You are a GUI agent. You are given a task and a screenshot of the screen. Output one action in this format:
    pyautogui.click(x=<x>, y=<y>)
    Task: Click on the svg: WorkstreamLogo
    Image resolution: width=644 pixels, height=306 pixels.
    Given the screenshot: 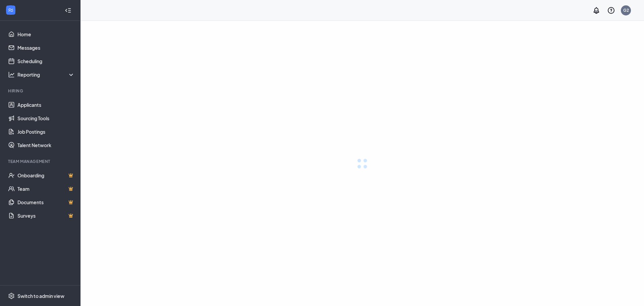 What is the action you would take?
    pyautogui.click(x=11, y=10)
    